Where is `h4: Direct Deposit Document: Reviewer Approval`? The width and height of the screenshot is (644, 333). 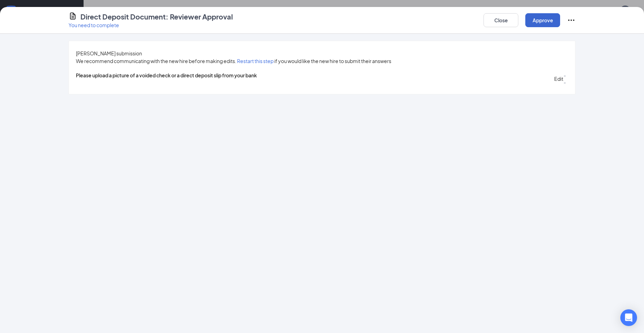 h4: Direct Deposit Document: Reviewer Approval is located at coordinates (157, 17).